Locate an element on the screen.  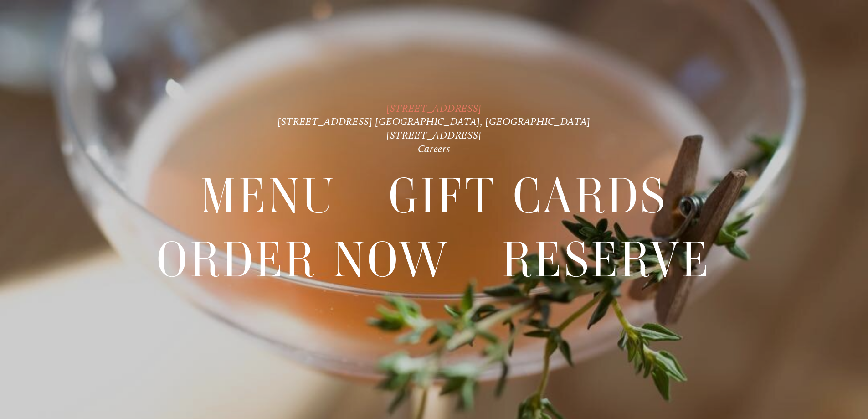
a: Careers is located at coordinates (434, 149).